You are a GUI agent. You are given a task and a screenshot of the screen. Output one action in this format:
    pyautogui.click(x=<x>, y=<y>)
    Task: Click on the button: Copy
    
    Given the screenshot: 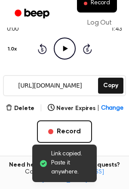 What is the action you would take?
    pyautogui.click(x=111, y=85)
    